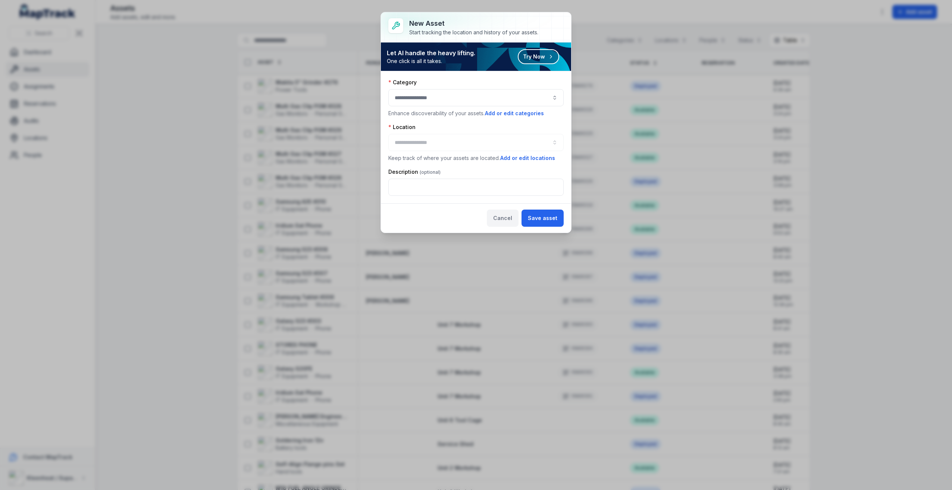 This screenshot has height=490, width=952. I want to click on h3: New asset, so click(474, 24).